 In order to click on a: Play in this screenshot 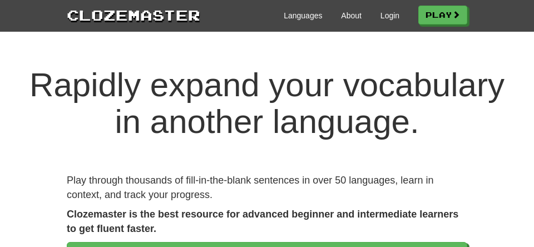, I will do `click(443, 15)`.